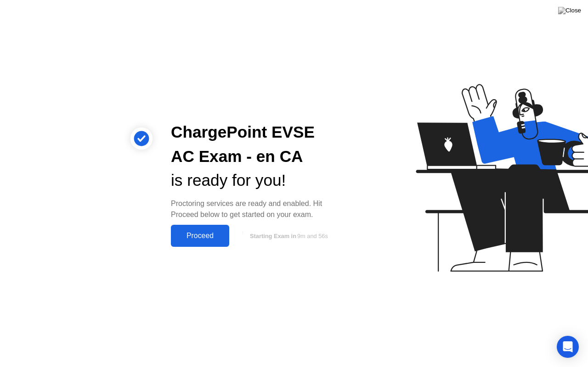 The height and width of the screenshot is (367, 588). What do you see at coordinates (312, 236) in the screenshot?
I see `span: 9m and 56s` at bounding box center [312, 236].